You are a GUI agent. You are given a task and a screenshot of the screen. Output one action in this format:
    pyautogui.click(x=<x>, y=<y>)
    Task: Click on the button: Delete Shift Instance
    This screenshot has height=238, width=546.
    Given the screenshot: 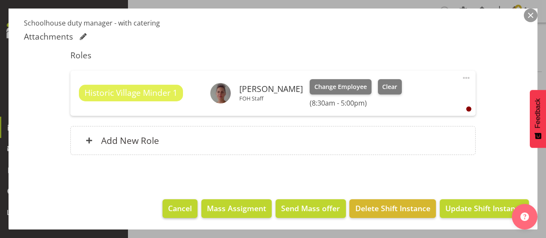 What is the action you would take?
    pyautogui.click(x=392, y=209)
    